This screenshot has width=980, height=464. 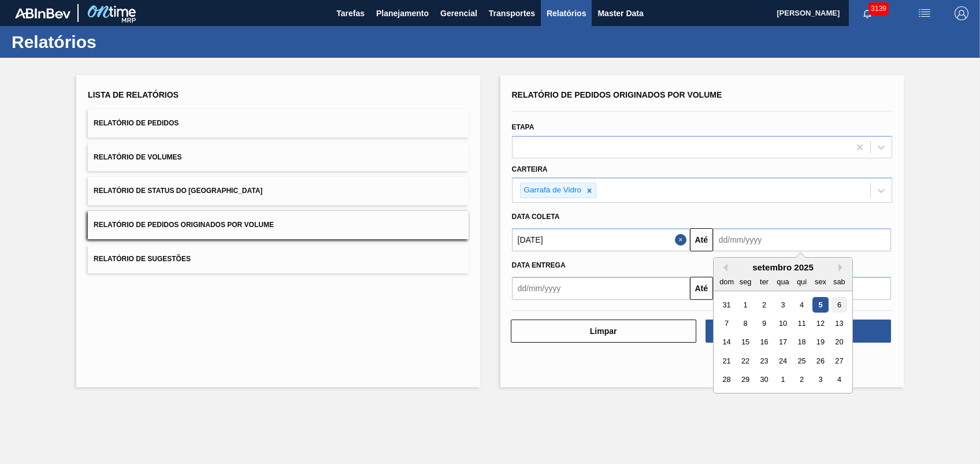 What do you see at coordinates (763, 342) in the screenshot?
I see `div: Choose terça-feira, 16 de setembro de 2025` at bounding box center [763, 342].